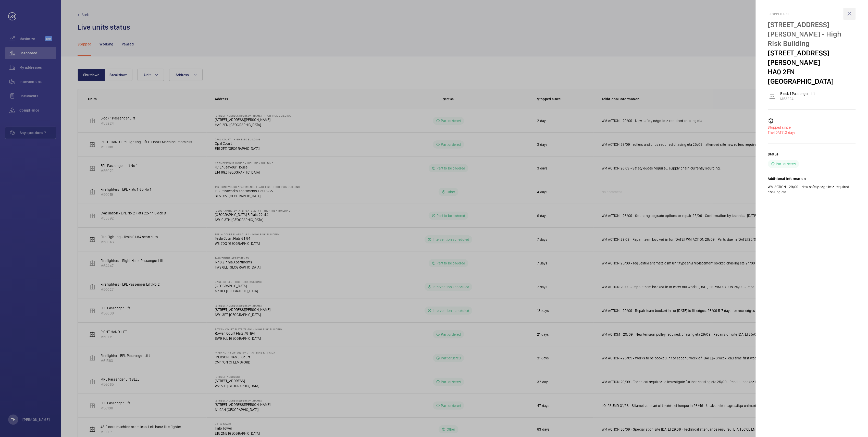 The height and width of the screenshot is (437, 868). Describe the element at coordinates (786, 164) in the screenshot. I see `p: Part ordered` at that location.